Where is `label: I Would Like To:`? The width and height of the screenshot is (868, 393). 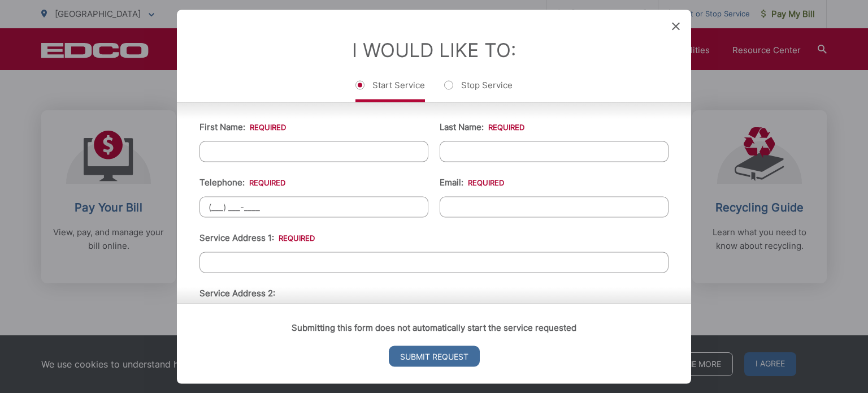
label: I Would Like To: is located at coordinates (434, 49).